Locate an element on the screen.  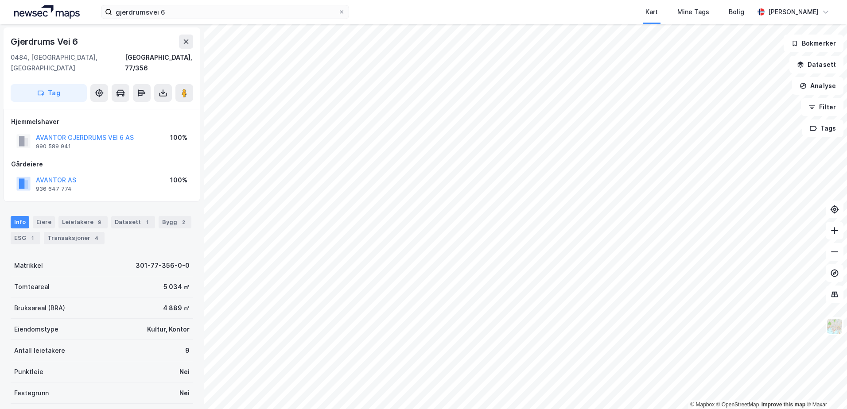
button: Datasett is located at coordinates (816, 65).